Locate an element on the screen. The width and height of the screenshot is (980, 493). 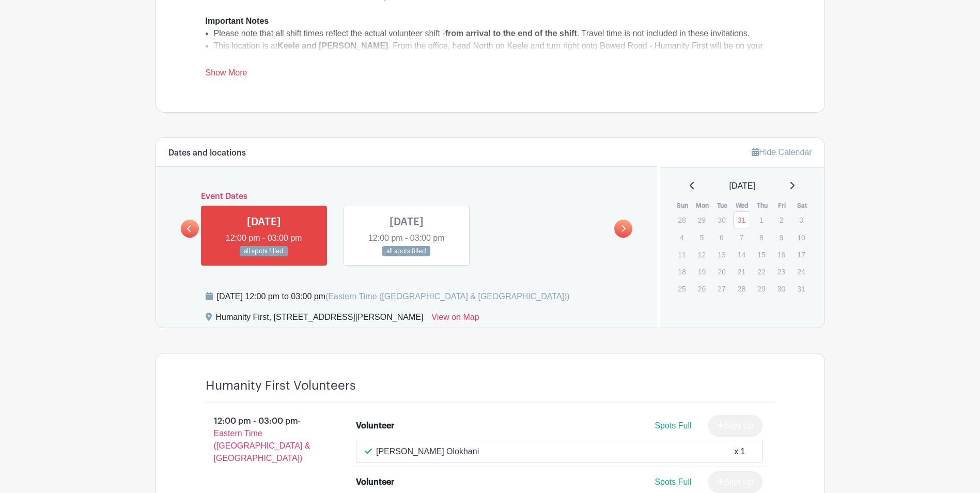
p: 8 is located at coordinates (761, 237).